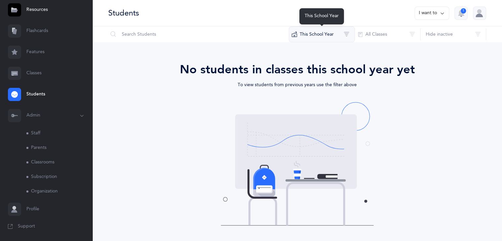 This screenshot has width=502, height=241. What do you see at coordinates (199, 34) in the screenshot?
I see `input: Search Students` at bounding box center [199, 34].